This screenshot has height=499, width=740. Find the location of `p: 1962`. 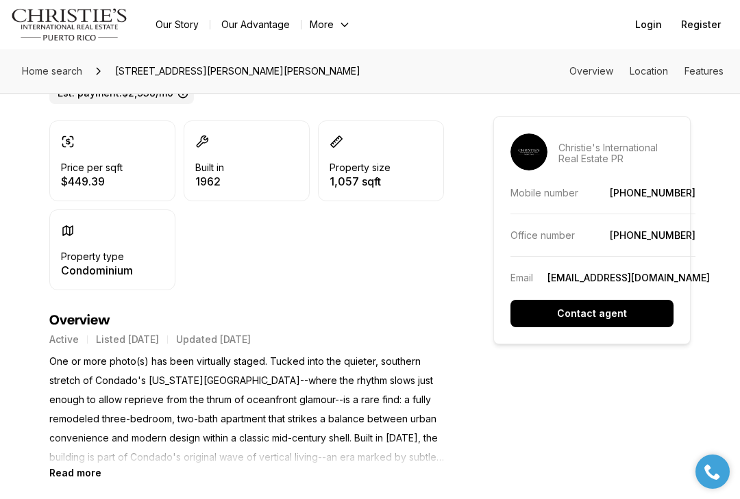

p: 1962 is located at coordinates (210, 182).